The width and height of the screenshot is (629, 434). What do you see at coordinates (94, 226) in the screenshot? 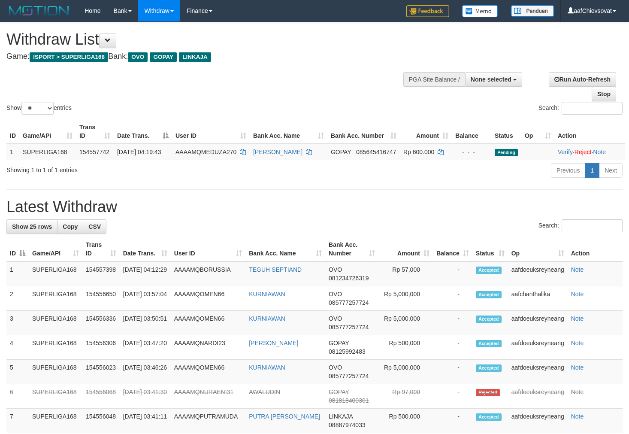
I see `span: CSV` at bounding box center [94, 226].